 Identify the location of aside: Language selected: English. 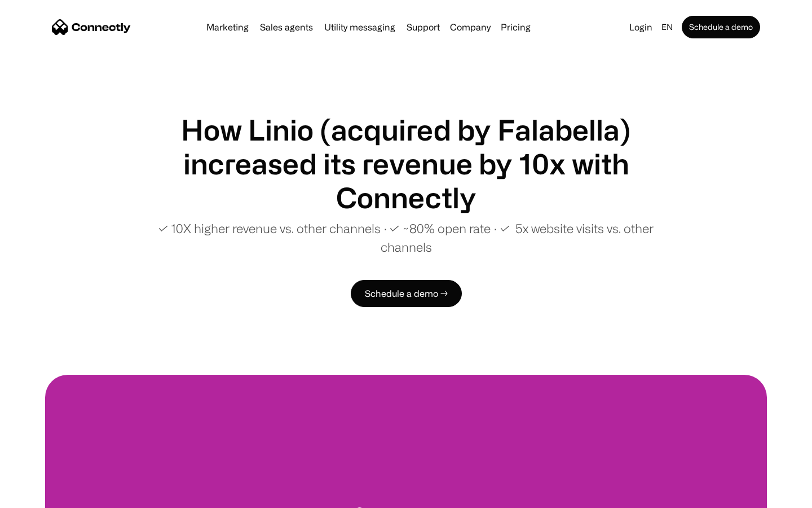
(40, 496).